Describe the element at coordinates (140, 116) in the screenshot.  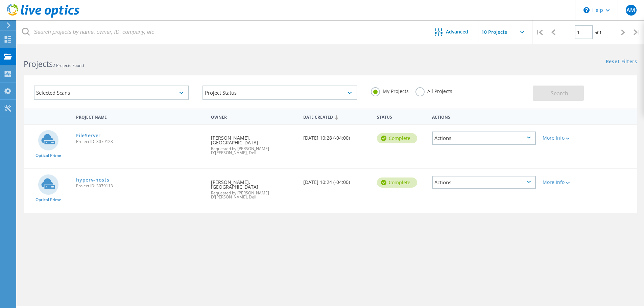
I see `div: Project Name` at that location.